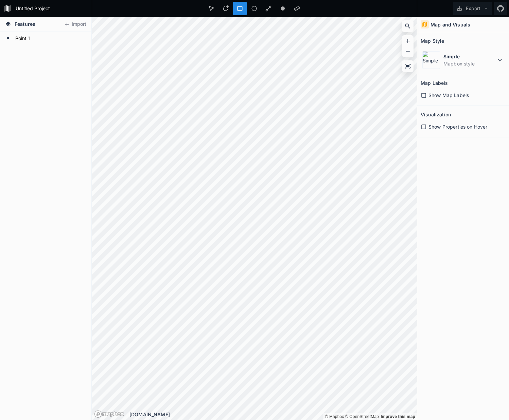 Image resolution: width=509 pixels, height=420 pixels. I want to click on span: Show Map Labels, so click(449, 95).